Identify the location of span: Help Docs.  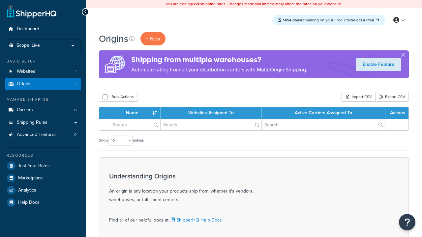
(29, 203).